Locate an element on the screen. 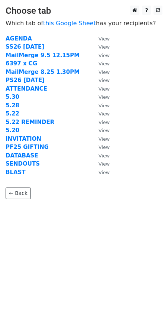 The height and width of the screenshot is (329, 168). a: ← Back is located at coordinates (18, 193).